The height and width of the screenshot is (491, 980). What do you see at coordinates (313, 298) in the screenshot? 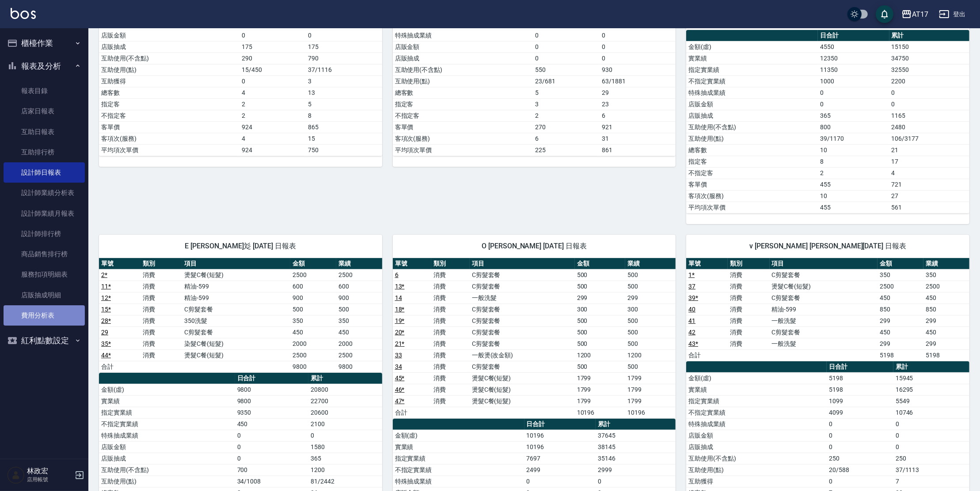
I see `td: 900` at bounding box center [313, 298].